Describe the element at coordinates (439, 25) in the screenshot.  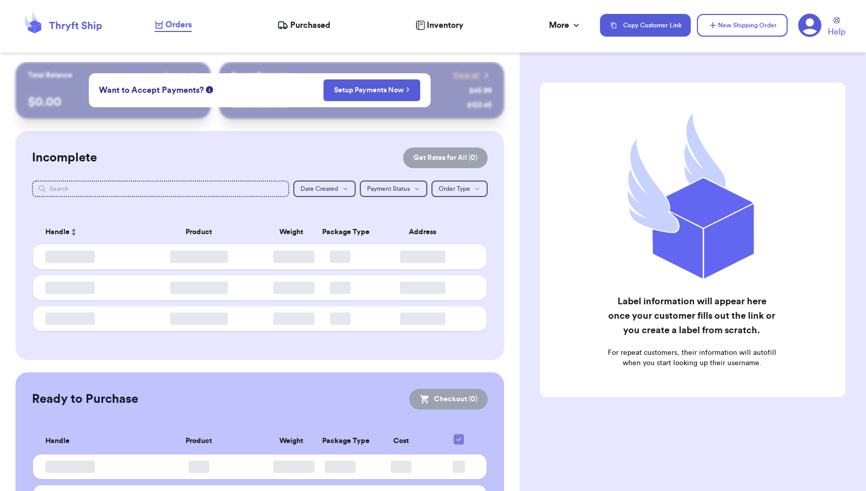
I see `a: Inventory` at that location.